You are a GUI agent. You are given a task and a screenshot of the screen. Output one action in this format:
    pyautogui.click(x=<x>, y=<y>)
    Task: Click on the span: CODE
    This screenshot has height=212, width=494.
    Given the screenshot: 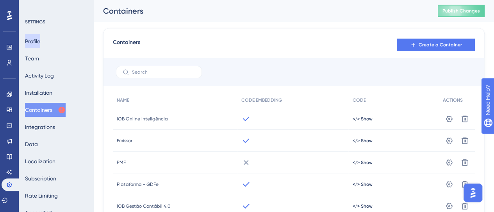 What is the action you would take?
    pyautogui.click(x=359, y=100)
    